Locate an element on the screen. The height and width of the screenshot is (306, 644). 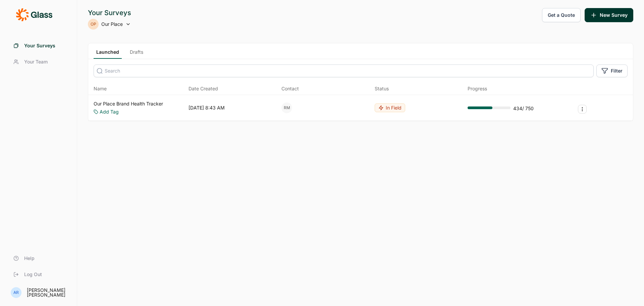
div: OP is located at coordinates (93, 24).